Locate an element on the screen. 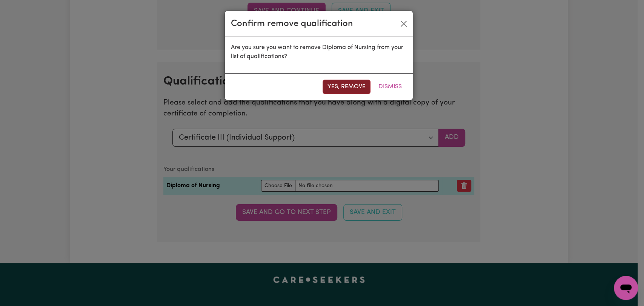  button: Close is located at coordinates (404, 24).